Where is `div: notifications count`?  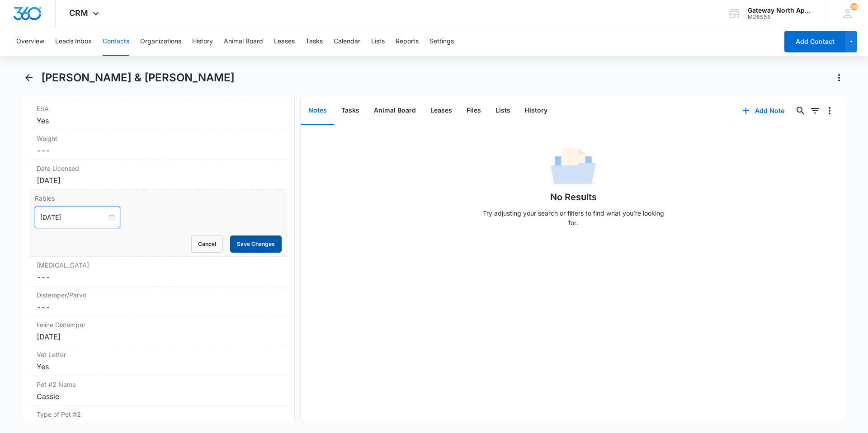
div: notifications count is located at coordinates (854, 7).